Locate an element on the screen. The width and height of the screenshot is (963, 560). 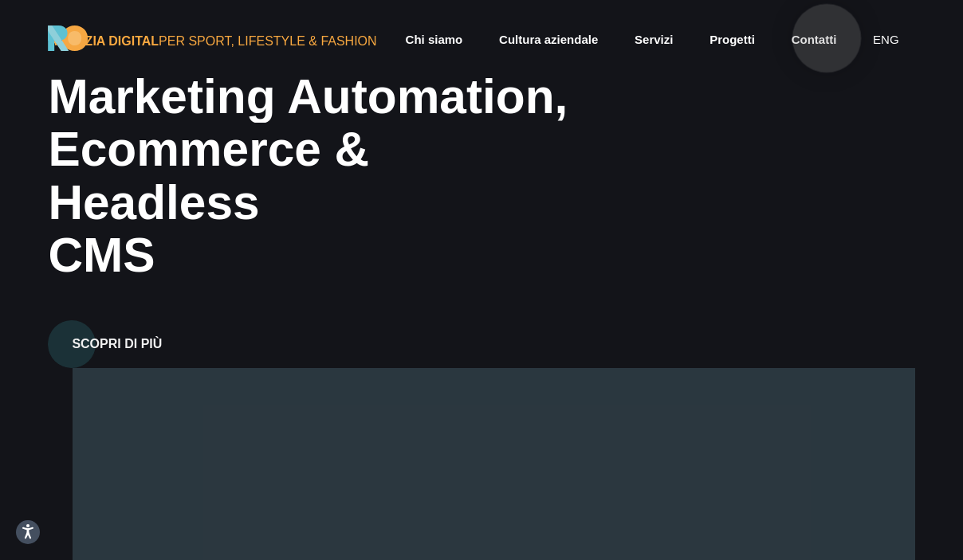
div: Keyword (traffico) is located at coordinates (221, 99).